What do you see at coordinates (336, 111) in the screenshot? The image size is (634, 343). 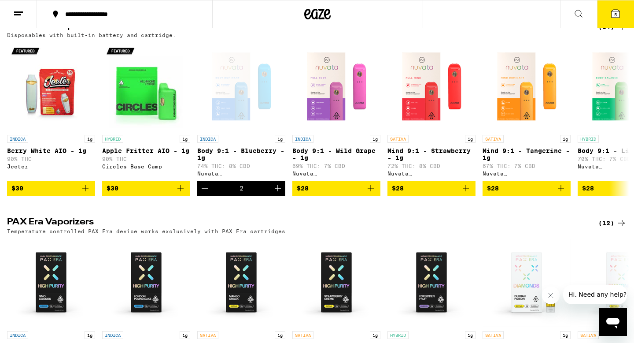 I see `a: Open page for Body 9:1 - Wild Grape - 1g from Nuvata (CA)` at bounding box center [336, 111].